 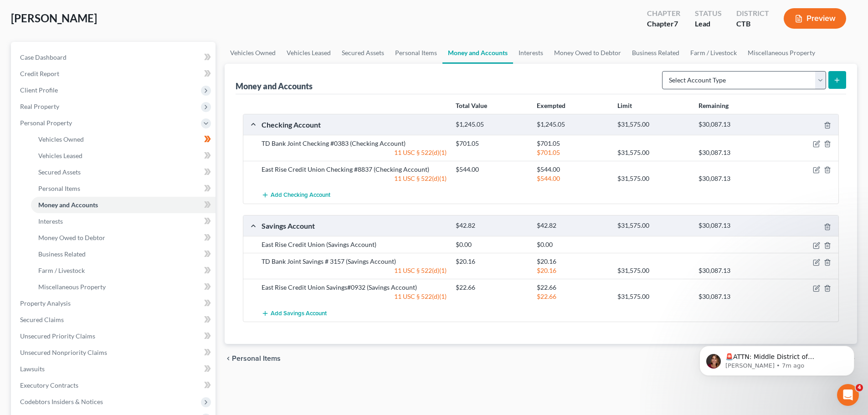 I want to click on img: Profile image for Katie, so click(x=28, y=35).